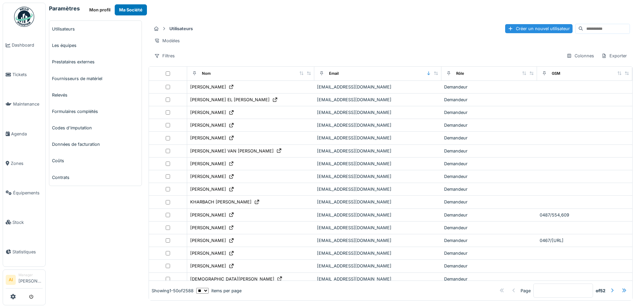 The image size is (644, 308). I want to click on span: Maintenance, so click(28, 104).